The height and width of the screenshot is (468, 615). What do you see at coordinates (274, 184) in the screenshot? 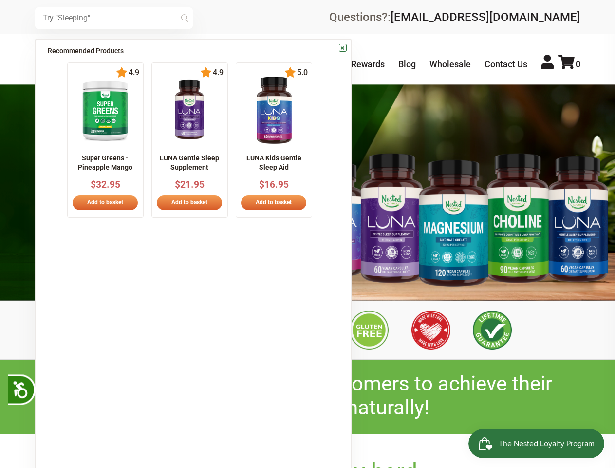
I see `span: $16.95` at bounding box center [274, 184].